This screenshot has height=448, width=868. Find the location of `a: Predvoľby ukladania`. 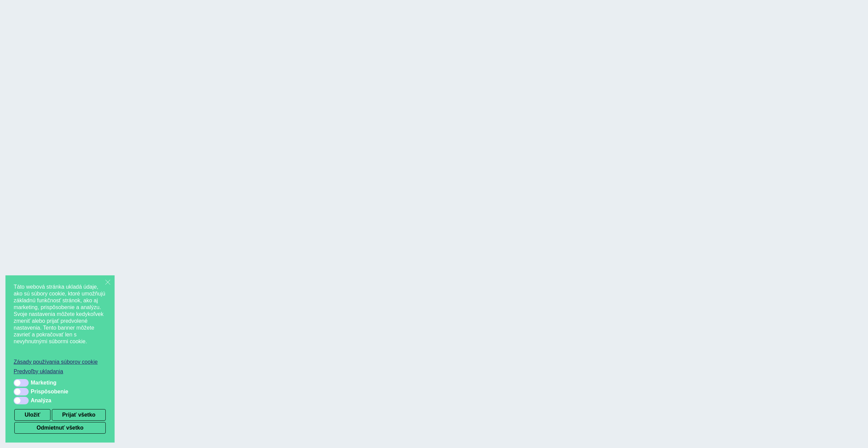

a: Predvoľby ukladania is located at coordinates (60, 371).